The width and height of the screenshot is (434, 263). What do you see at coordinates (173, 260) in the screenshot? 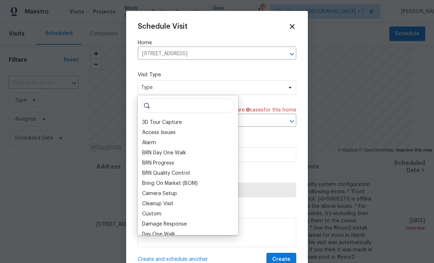
I see `span: Create and schedule another` at bounding box center [173, 260].